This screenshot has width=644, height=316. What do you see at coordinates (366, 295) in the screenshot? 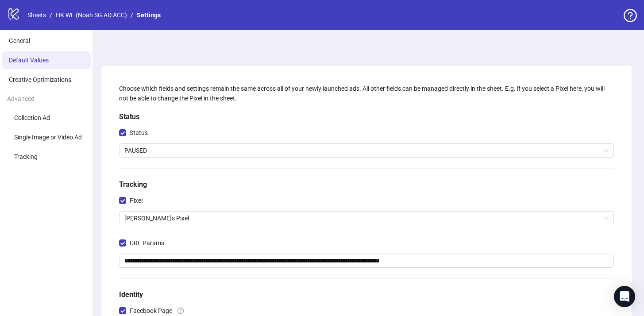
I see `h5: Identity` at bounding box center [366, 295].